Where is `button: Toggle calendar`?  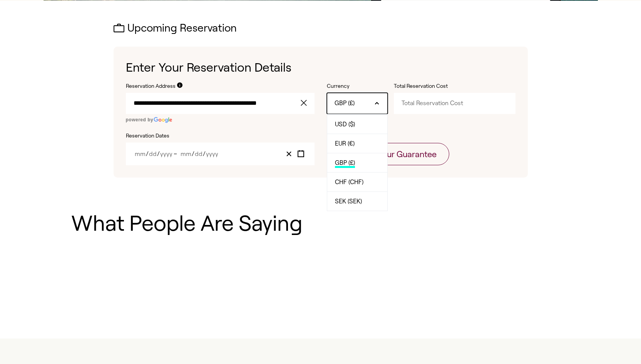
button: Toggle calendar is located at coordinates (301, 154).